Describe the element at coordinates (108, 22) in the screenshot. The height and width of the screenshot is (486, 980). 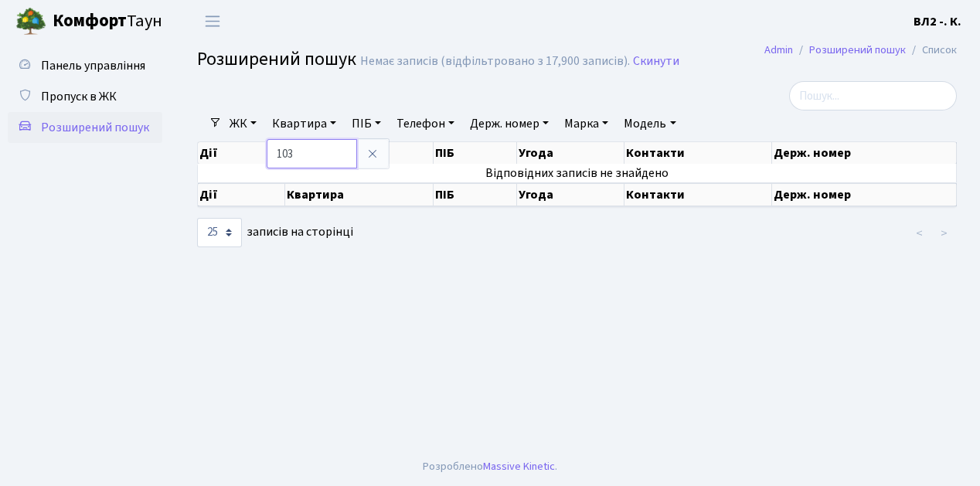
I see `span: Таун` at that location.